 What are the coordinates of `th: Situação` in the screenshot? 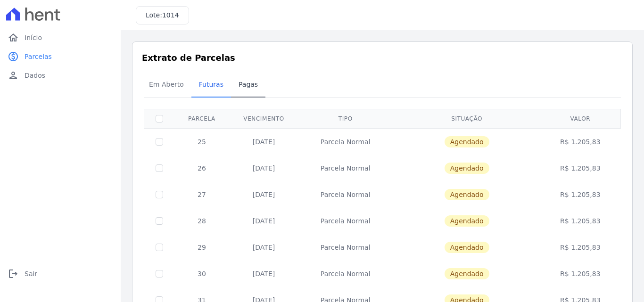 It's located at (467, 118).